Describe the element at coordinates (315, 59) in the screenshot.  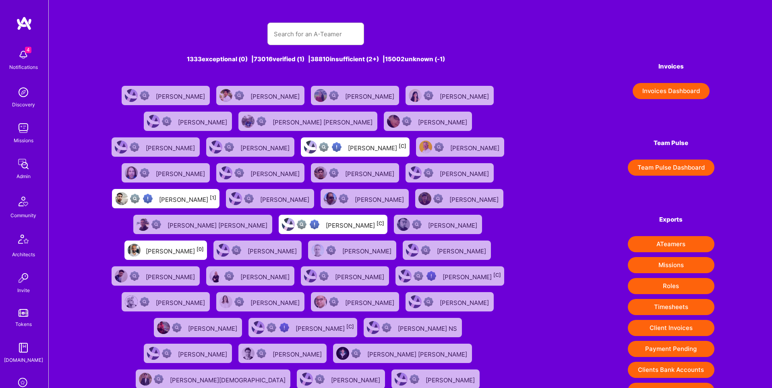
I see `div: 1333 exceptional (0) | 73016 verified (1) | 38810 insufficient (2+) | 15002 unknown (-1)` at that location.